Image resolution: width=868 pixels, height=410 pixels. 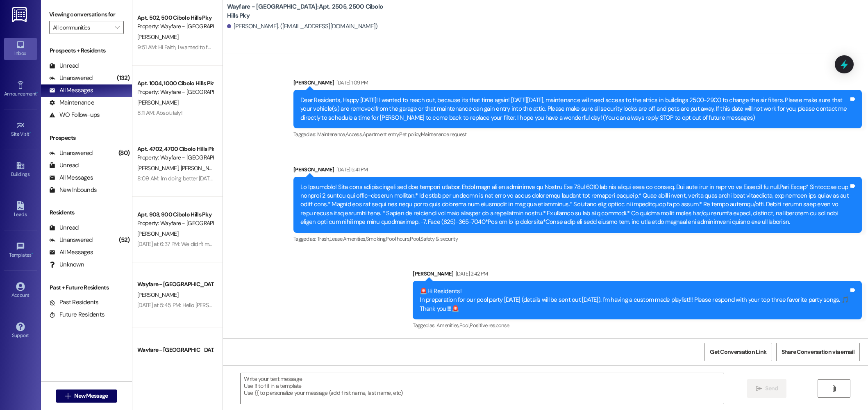 I want to click on span: Maintenance ,, so click(x=331, y=134).